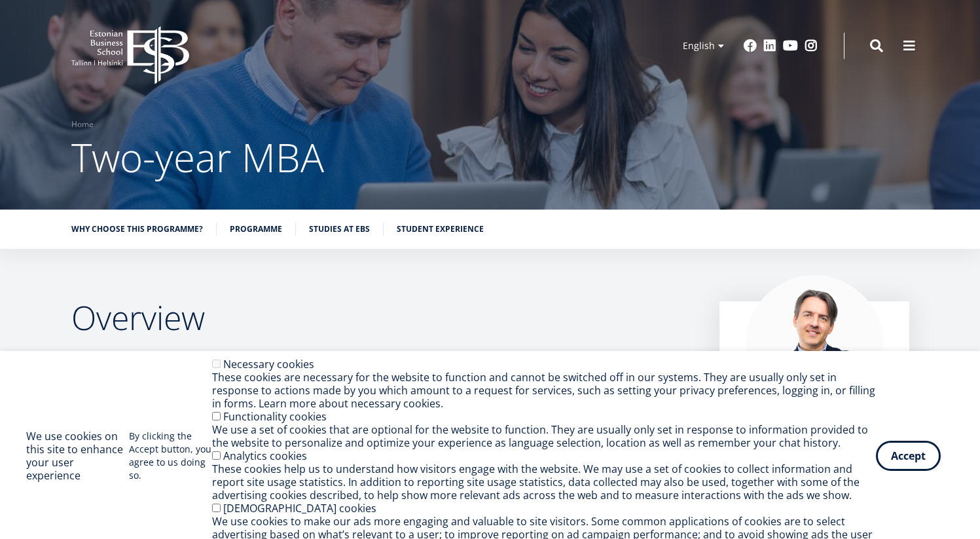 Image resolution: width=980 pixels, height=539 pixels. Describe the element at coordinates (275, 416) in the screenshot. I see `label: Functionality cookies` at that location.